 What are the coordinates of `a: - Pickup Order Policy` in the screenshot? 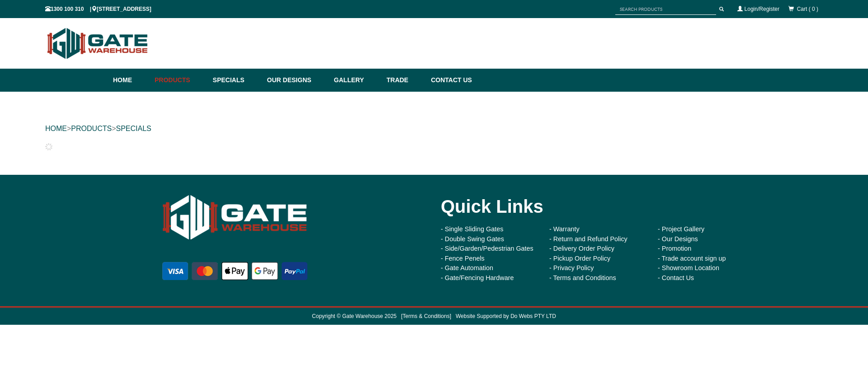 It's located at (579, 259).